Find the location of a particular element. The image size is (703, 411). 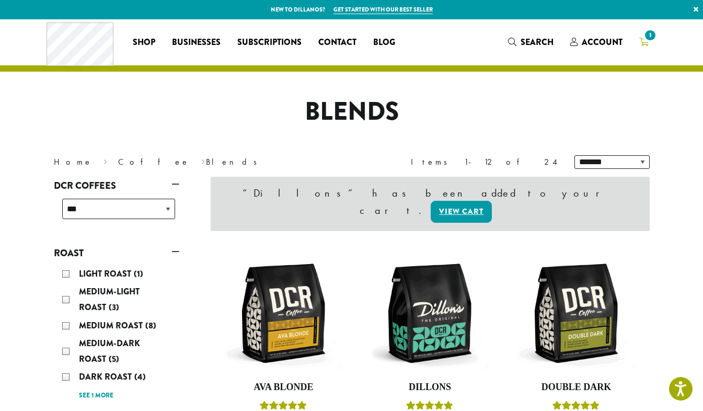

span: Dark Roast is located at coordinates (107, 376).